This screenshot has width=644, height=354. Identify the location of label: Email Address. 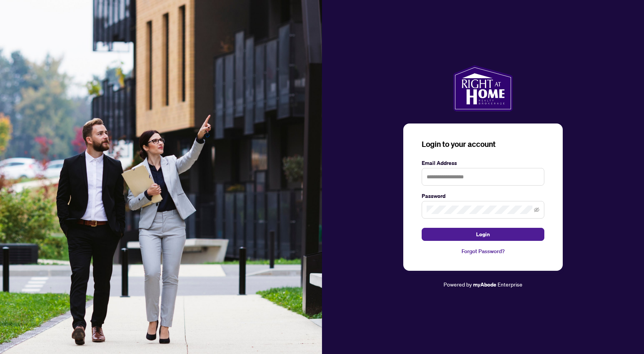
(483, 163).